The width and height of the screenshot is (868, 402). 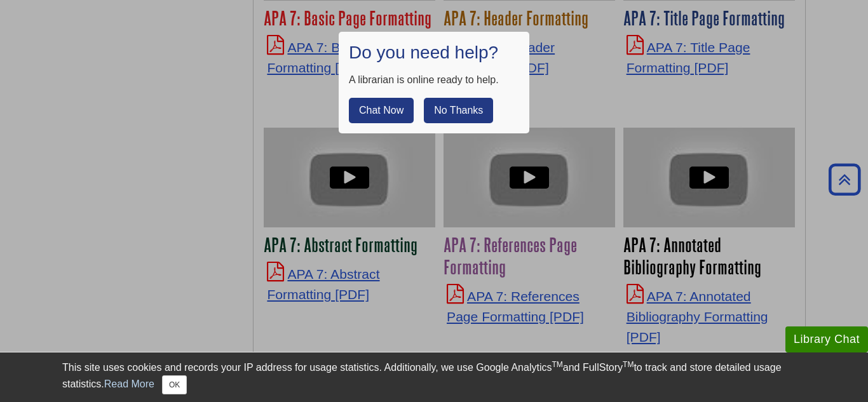 What do you see at coordinates (350, 177) in the screenshot?
I see `div: Video: APA 7 Abstract Formatting` at bounding box center [350, 177].